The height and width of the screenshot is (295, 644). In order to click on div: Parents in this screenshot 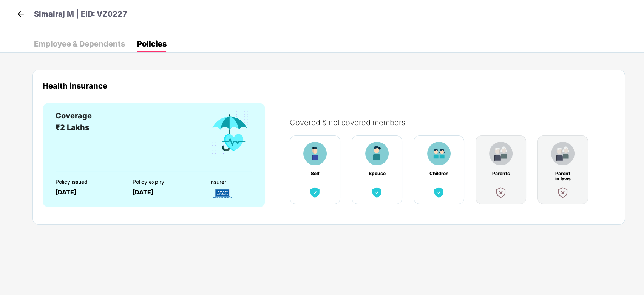, I will do `click(501, 174)`.